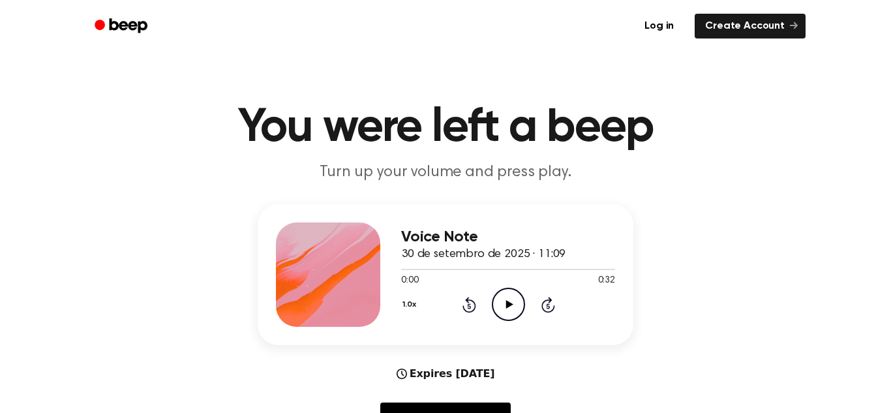 Image resolution: width=891 pixels, height=413 pixels. Describe the element at coordinates (122, 26) in the screenshot. I see `a: Beep` at that location.